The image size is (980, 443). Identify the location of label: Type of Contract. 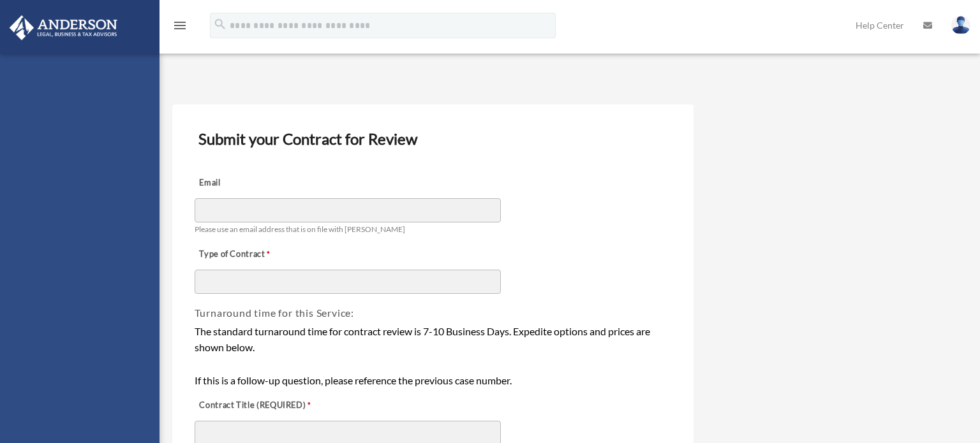
(259, 255).